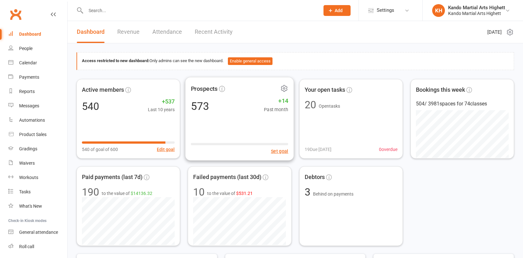  What do you see at coordinates (38, 178) in the screenshot?
I see `a: Workouts` at bounding box center [38, 178].